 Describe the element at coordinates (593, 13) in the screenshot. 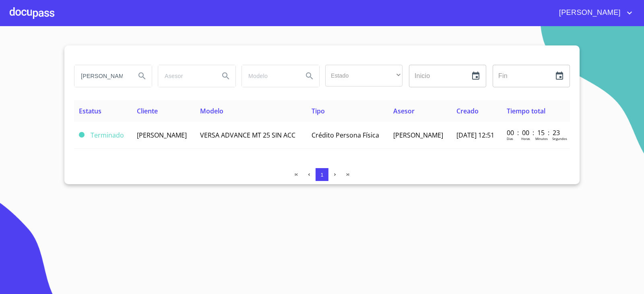

I see `button: account of current user` at that location.